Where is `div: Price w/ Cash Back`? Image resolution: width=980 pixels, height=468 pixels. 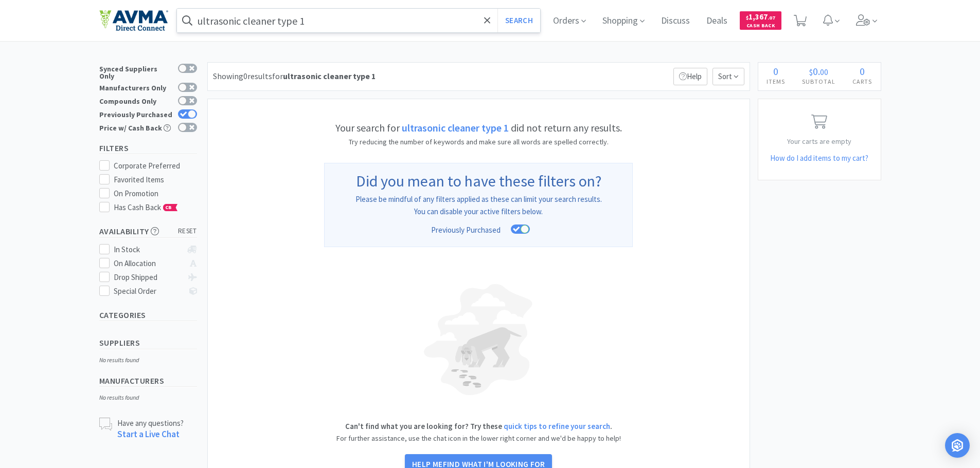
div: Price w/ Cash Back is located at coordinates (136, 127).